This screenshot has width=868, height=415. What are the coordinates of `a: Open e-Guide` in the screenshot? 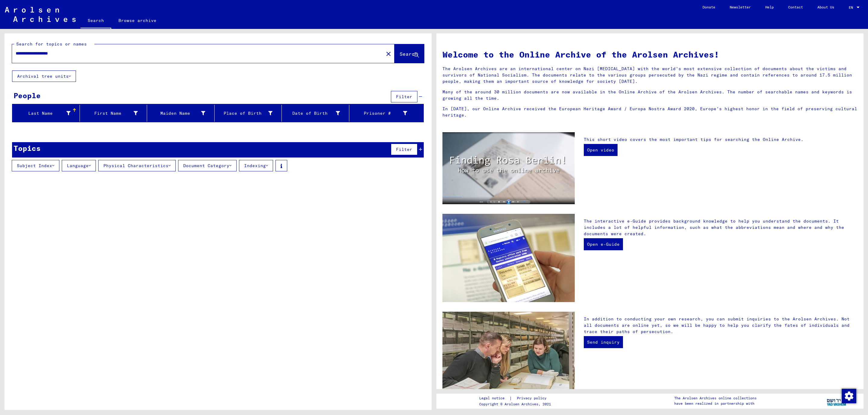 It's located at (603, 244).